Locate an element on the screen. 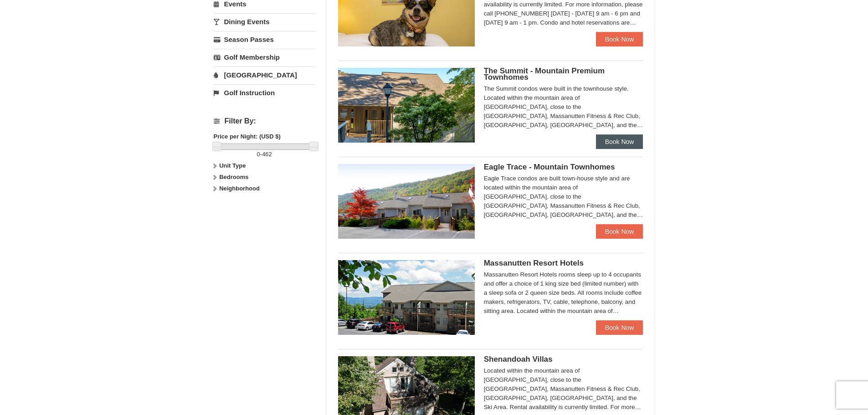  span: Massanutten Resort Hotels is located at coordinates (534, 263).